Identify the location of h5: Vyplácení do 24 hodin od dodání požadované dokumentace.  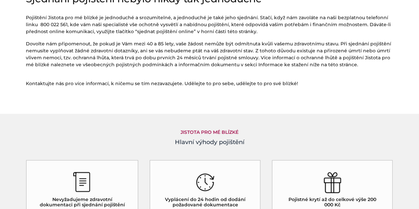
(205, 202).